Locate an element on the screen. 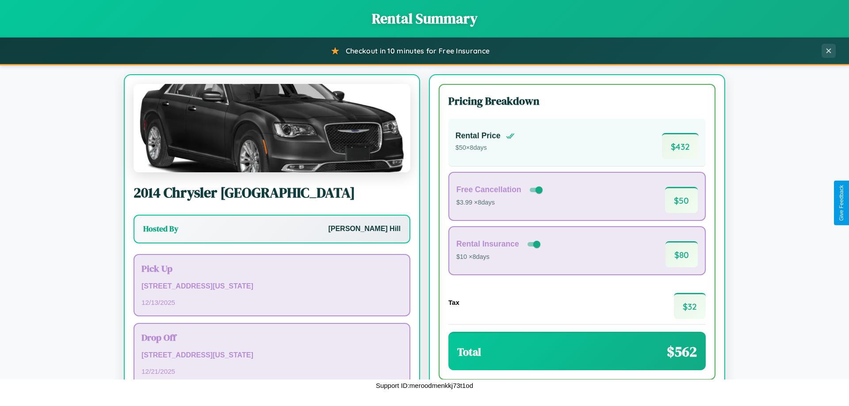  span: $ 32 is located at coordinates (690, 306).